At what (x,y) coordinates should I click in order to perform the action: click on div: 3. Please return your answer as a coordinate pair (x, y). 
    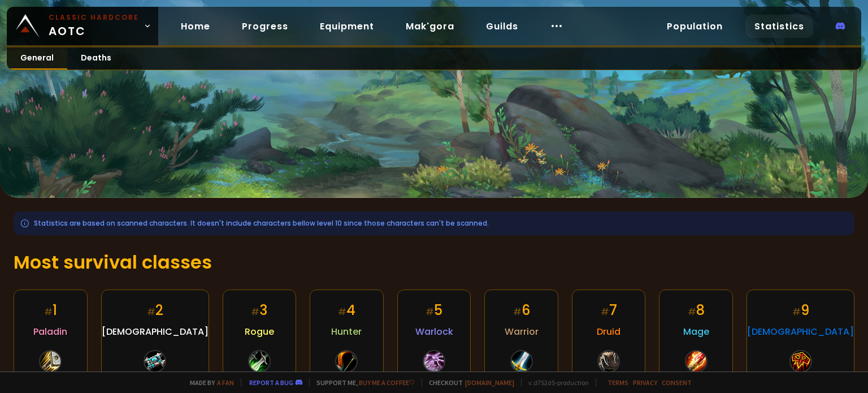
    Looking at the image, I should click on (259, 310).